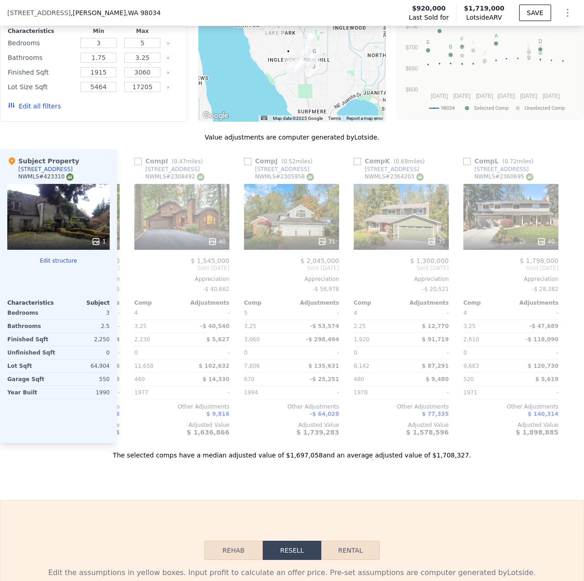 The width and height of the screenshot is (584, 581). I want to click on button: Resell, so click(292, 550).